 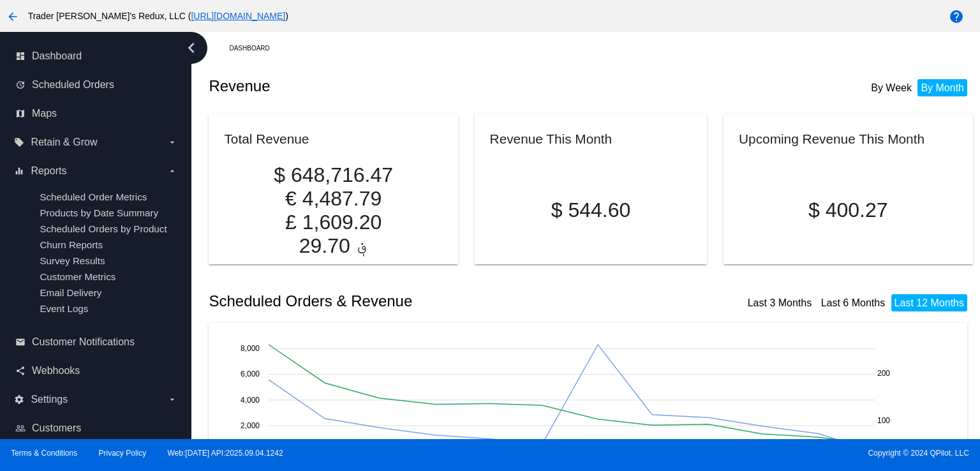 I want to click on a: Privacy Policy, so click(x=122, y=453).